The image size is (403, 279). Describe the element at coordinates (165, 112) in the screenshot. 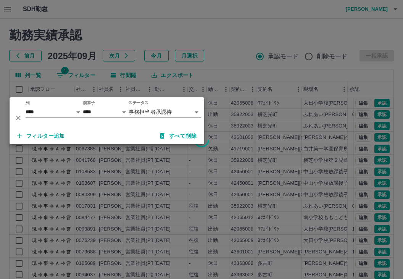

I see `div: 事務担当者承認待` at that location.